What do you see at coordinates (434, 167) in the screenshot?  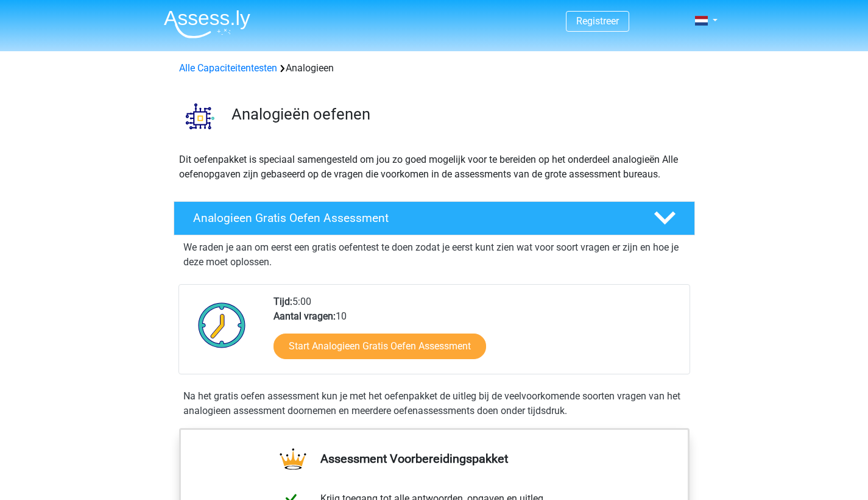 I see `p: Dit oefenpakket is speciaal samengesteld om jou zo goed mogelijk voor te bereiden op het onderdee...` at bounding box center [434, 167].